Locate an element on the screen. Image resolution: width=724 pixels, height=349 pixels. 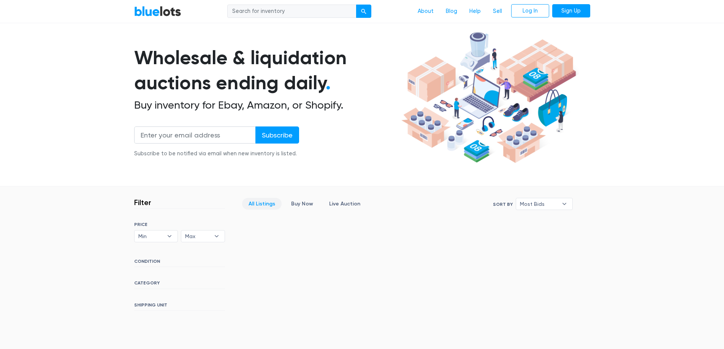
a: Sign Up is located at coordinates (571, 11).